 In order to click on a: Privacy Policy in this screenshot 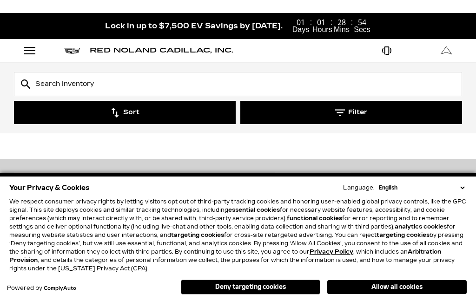, I will do `click(331, 252)`.